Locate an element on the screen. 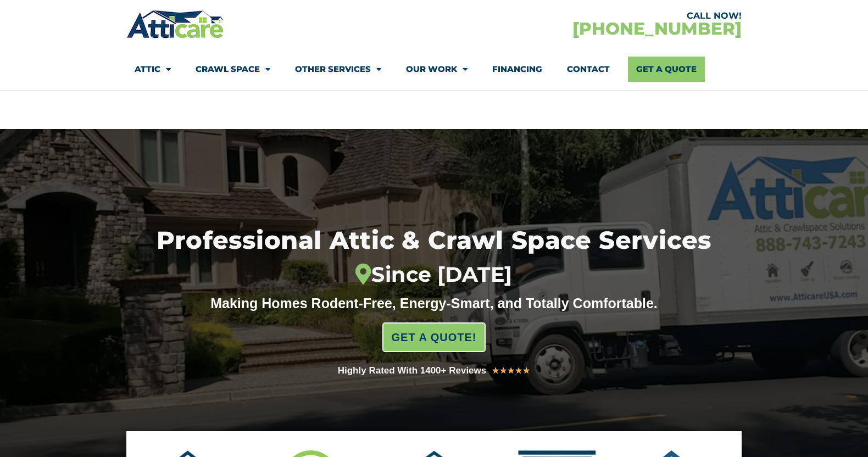 This screenshot has height=457, width=868. a: Our Work is located at coordinates (436, 70).